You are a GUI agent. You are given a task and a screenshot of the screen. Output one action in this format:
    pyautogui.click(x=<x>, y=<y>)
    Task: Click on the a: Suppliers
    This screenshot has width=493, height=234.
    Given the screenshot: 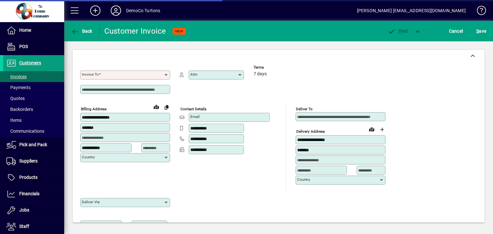 What is the action you would take?
    pyautogui.click(x=34, y=162)
    